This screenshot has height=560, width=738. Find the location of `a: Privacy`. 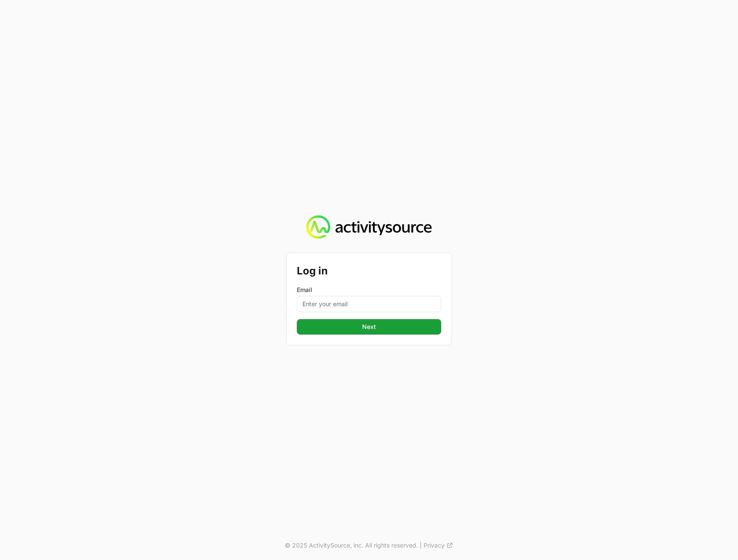

a: Privacy is located at coordinates (438, 545).